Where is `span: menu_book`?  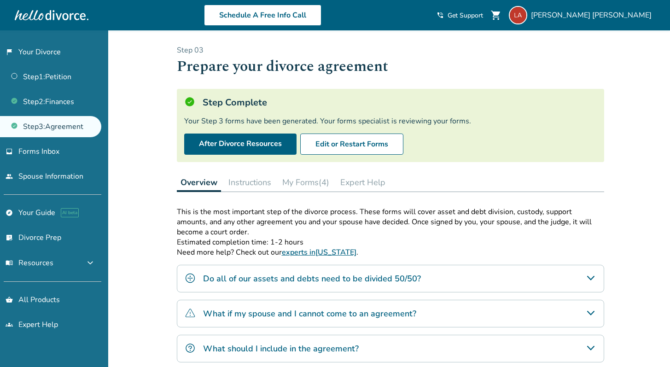 span: menu_book is located at coordinates (9, 263).